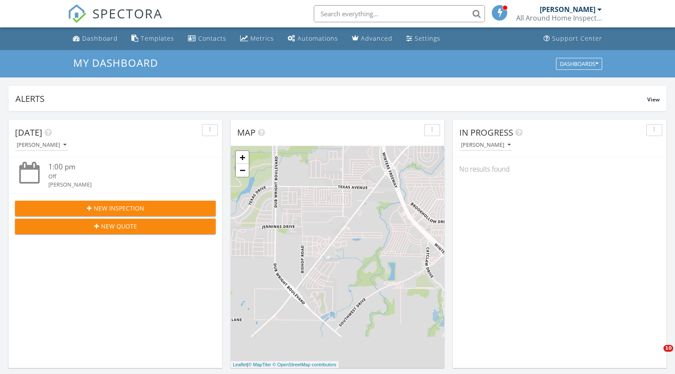 The image size is (675, 374). What do you see at coordinates (127, 13) in the screenshot?
I see `span: SPECTORA` at bounding box center [127, 13].